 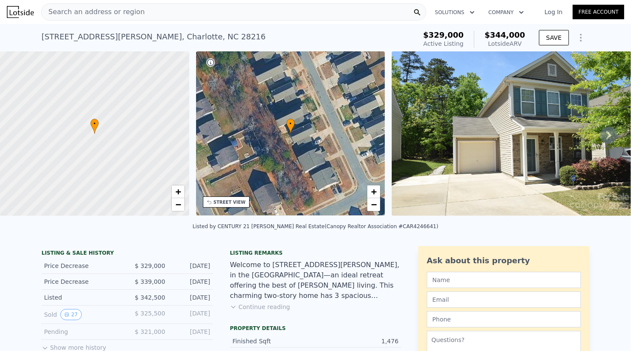 I want to click on div: LISTING & SALE HISTORY, so click(x=127, y=254).